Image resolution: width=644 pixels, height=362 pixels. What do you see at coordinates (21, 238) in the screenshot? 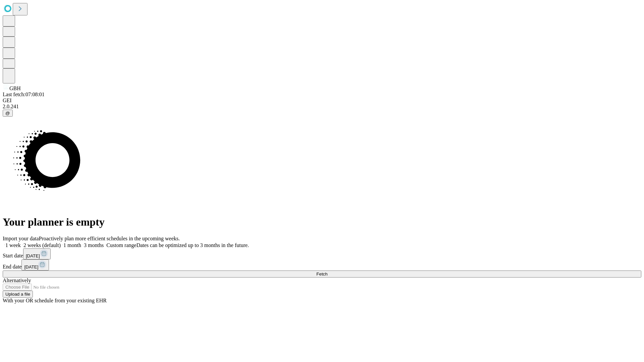
I see `span: Import your data` at bounding box center [21, 238].